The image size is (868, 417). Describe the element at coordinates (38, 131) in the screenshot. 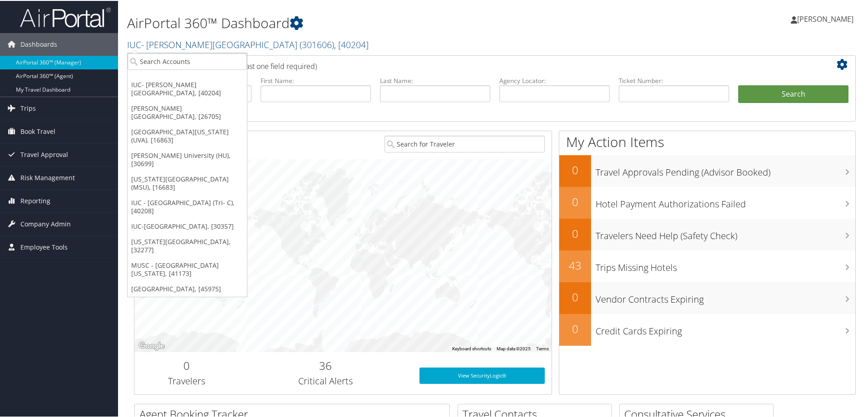

I see `span: Book Travel` at that location.